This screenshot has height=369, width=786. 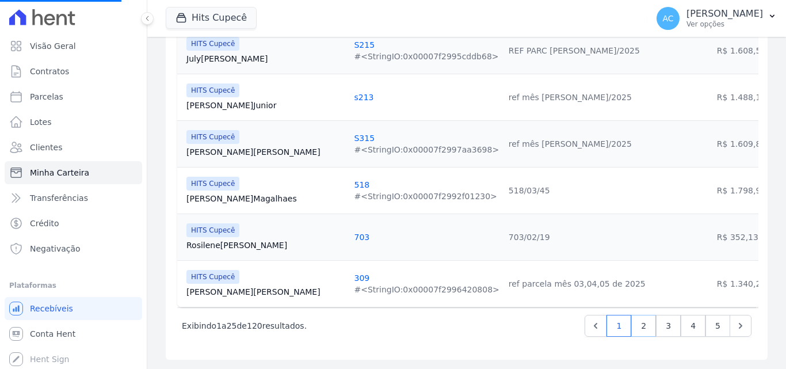 I want to click on span: Parcelas, so click(x=47, y=97).